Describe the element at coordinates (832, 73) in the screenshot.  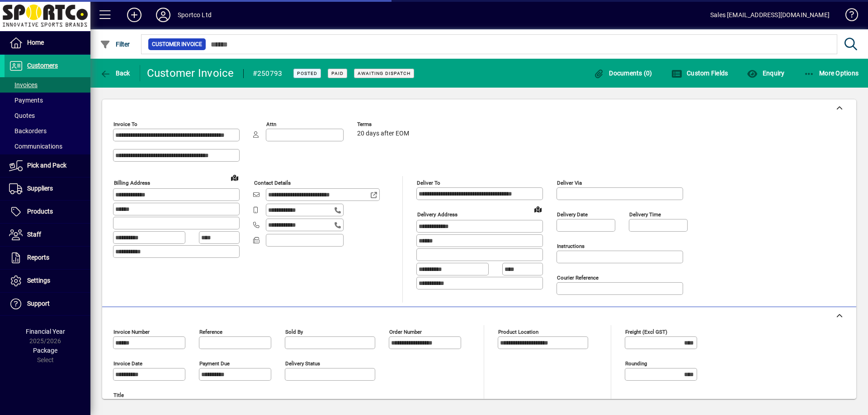
I see `span: More Options` at that location.